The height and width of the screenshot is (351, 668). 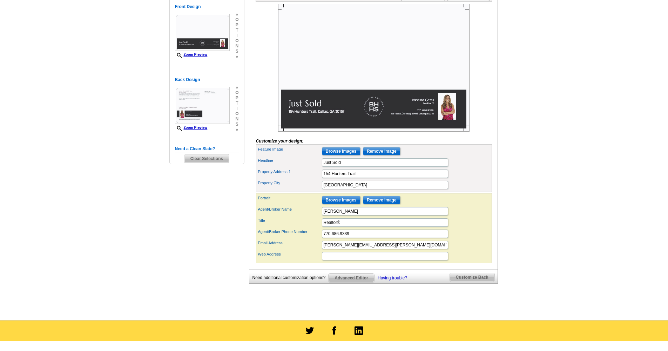 What do you see at coordinates (290, 209) in the screenshot?
I see `label: Agent/Broker Name` at bounding box center [290, 209].